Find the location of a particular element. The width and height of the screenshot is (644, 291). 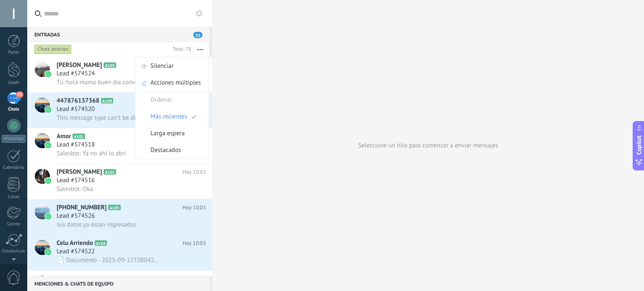

span: Ordenar is located at coordinates (161, 100).